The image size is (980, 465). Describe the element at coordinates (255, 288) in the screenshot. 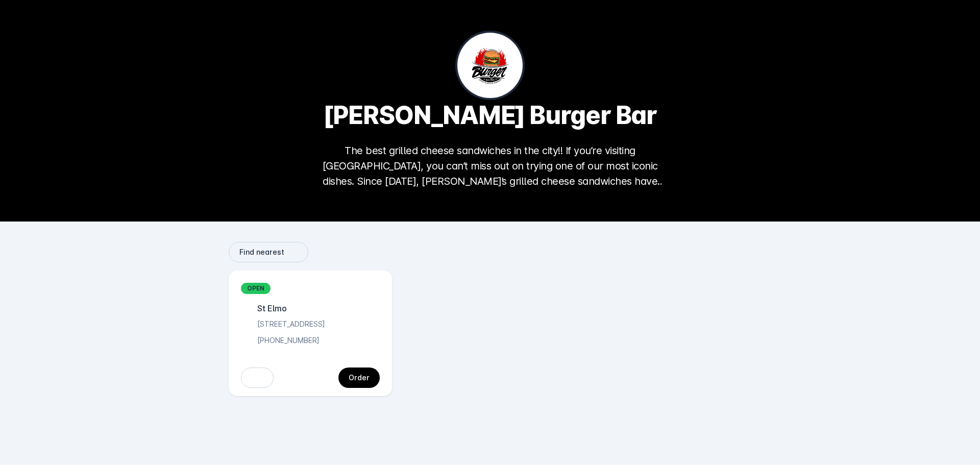

I see `div: OPEN` at that location.